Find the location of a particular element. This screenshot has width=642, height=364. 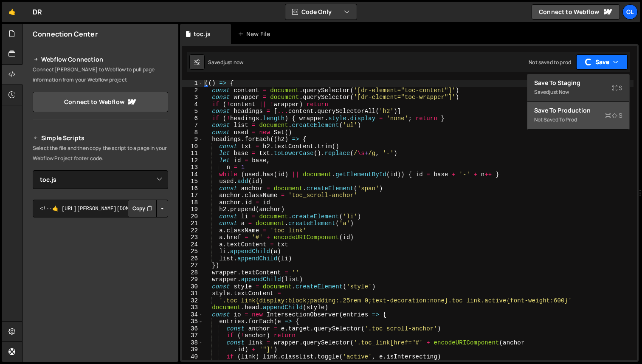

div: DR is located at coordinates (37, 12).